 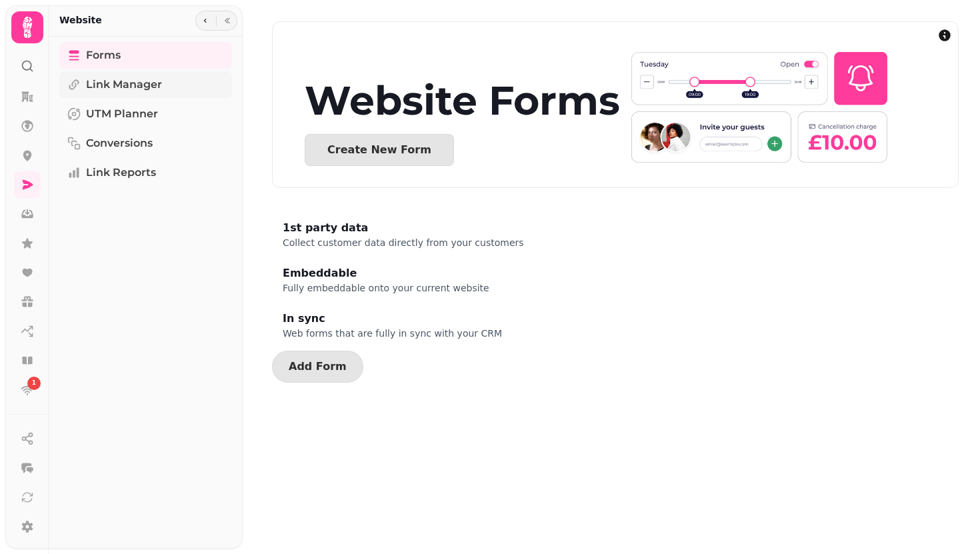 What do you see at coordinates (146, 85) in the screenshot?
I see `a: Link Manager` at bounding box center [146, 85].